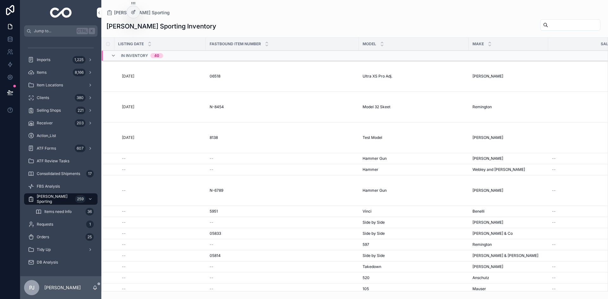  Describe the element at coordinates (90, 212) in the screenshot. I see `div: 36` at that location.